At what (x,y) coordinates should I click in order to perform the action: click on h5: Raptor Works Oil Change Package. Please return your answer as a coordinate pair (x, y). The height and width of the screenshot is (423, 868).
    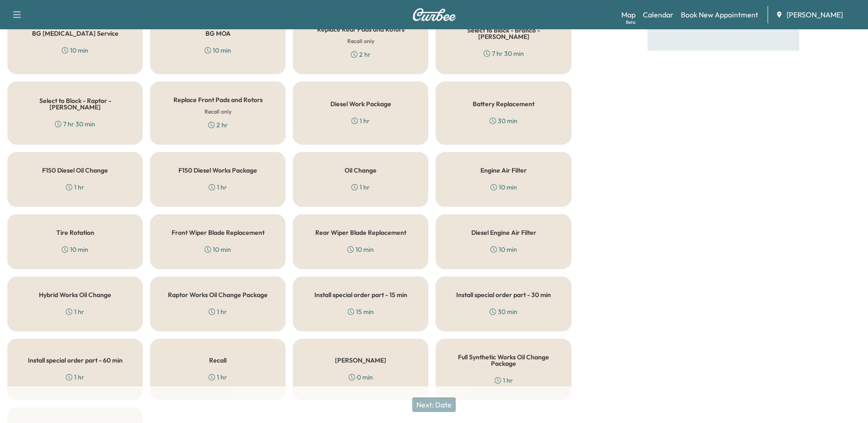
    Looking at the image, I should click on (218, 295).